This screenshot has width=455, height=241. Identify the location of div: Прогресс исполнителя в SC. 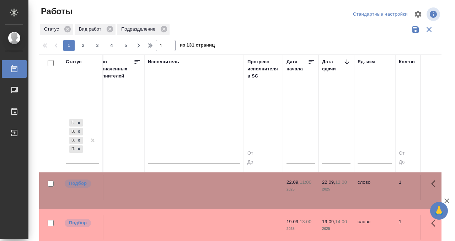
(263, 69).